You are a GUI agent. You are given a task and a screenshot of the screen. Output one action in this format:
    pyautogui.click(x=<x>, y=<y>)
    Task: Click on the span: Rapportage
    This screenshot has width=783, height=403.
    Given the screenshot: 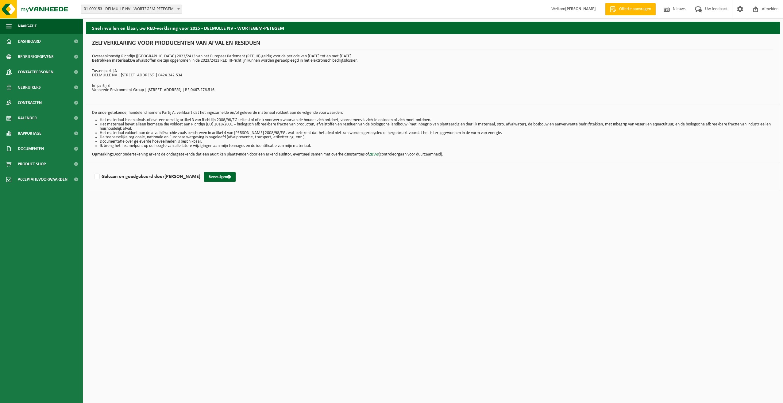 What is the action you would take?
    pyautogui.click(x=29, y=133)
    